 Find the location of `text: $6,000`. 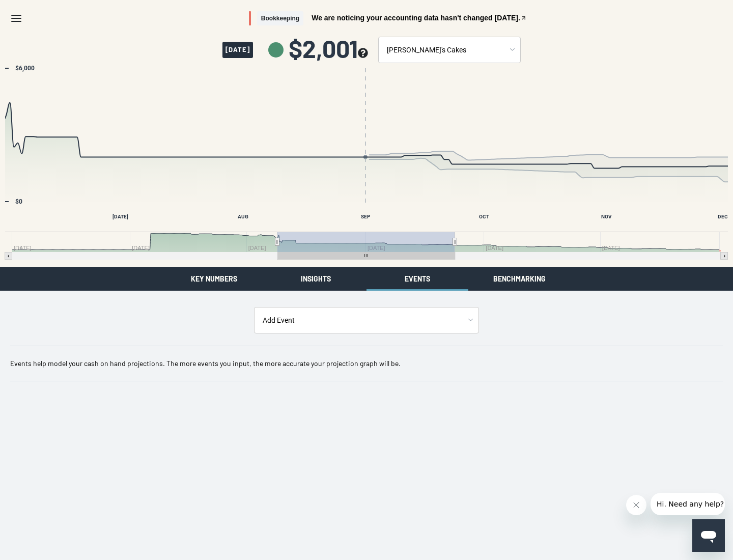

text: $6,000 is located at coordinates (25, 69).